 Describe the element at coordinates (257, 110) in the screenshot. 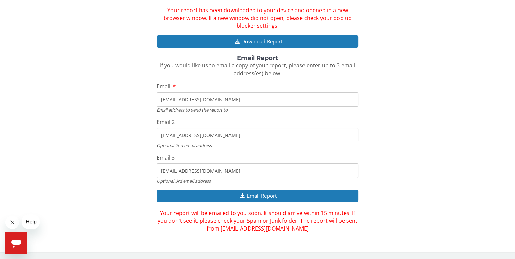

I see `div: Email address to send the report to` at that location.